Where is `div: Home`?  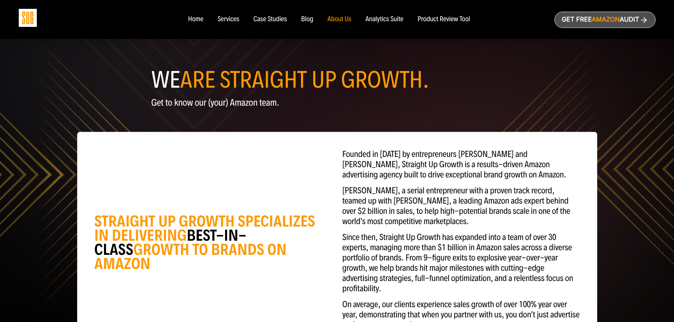 div: Home is located at coordinates (195, 19).